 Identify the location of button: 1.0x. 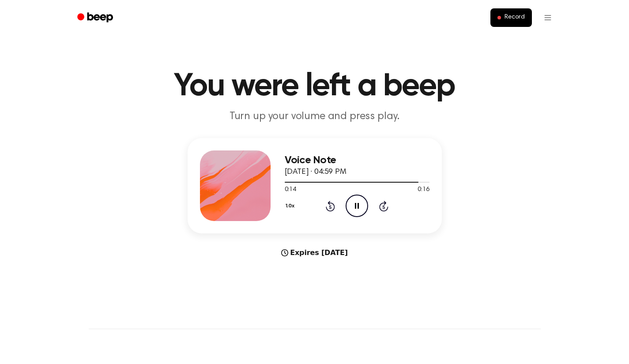
(292, 206).